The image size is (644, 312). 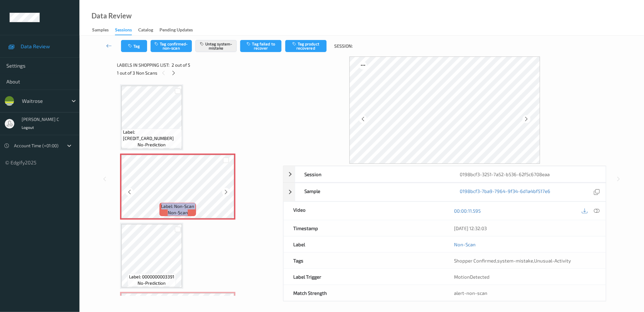 What do you see at coordinates (528, 174) in the screenshot?
I see `div: 0198bcf3-3251-7a52-b536-62f5c6708eaa` at bounding box center [528, 174].